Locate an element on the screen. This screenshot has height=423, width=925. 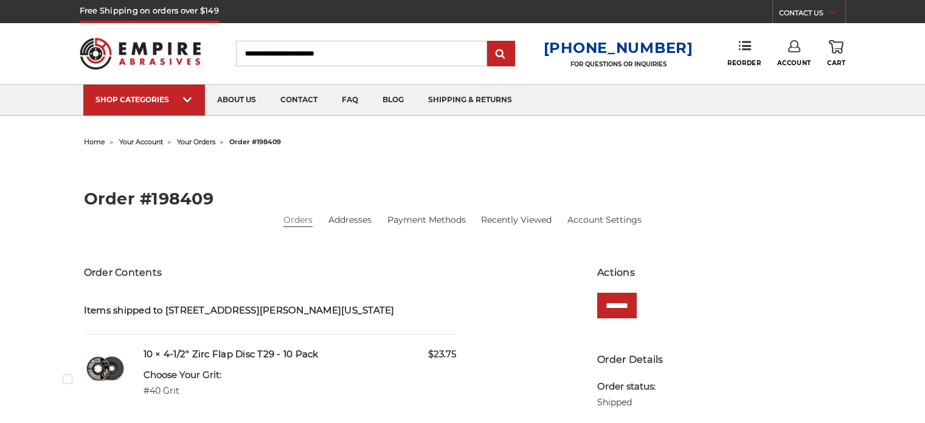
a: your orders is located at coordinates (196, 142).